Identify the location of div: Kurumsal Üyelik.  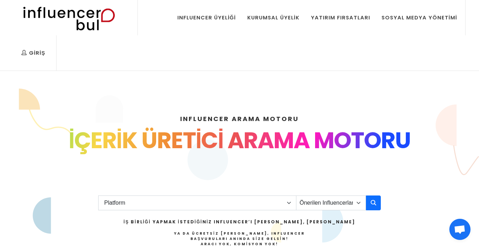
(274, 18).